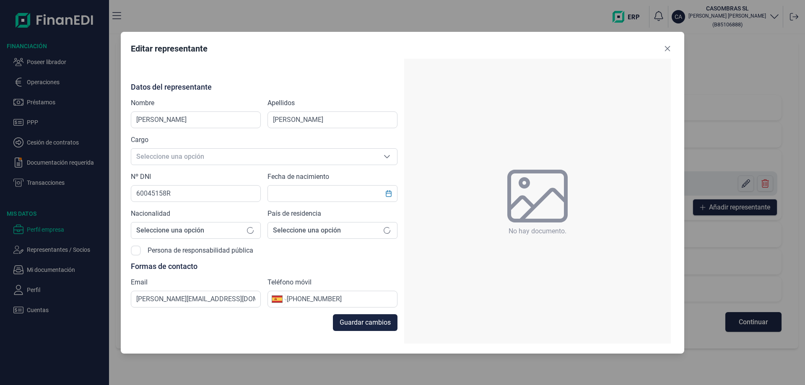  I want to click on label: Email, so click(139, 283).